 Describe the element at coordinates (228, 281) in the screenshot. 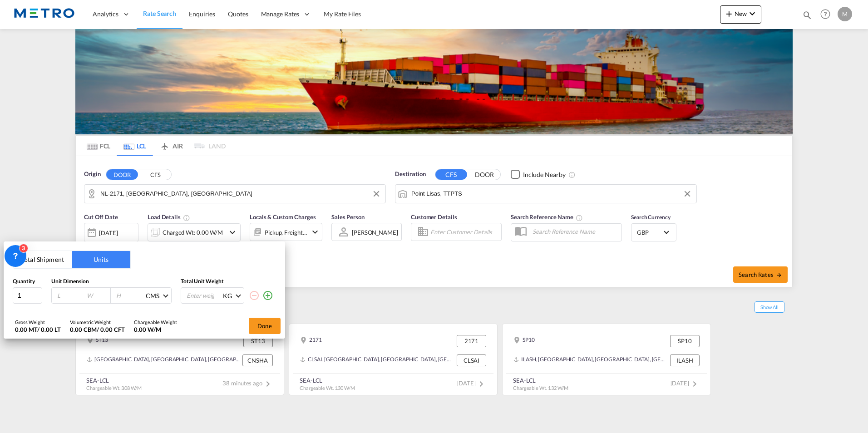

I see `div: Total Unit Weight` at that location.